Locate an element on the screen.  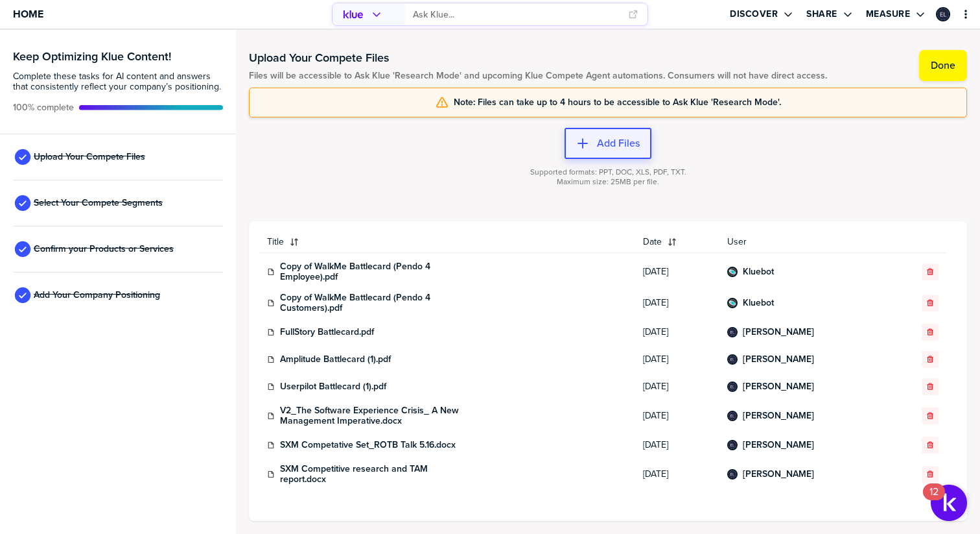
span: Confirm your Products or Services is located at coordinates (104, 249).